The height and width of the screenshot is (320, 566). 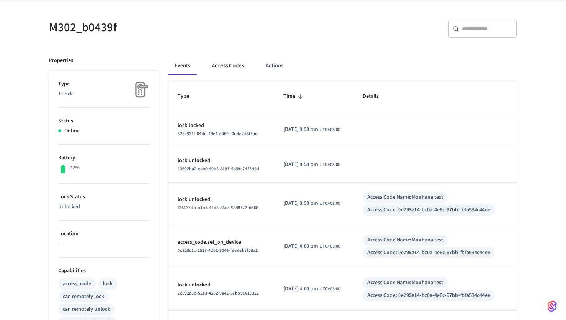 What do you see at coordinates (72, 131) in the screenshot?
I see `p: Online` at bounding box center [72, 131].